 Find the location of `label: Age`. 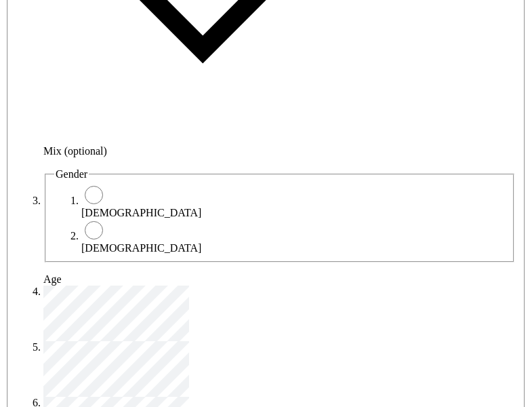

label: Age is located at coordinates (52, 279).